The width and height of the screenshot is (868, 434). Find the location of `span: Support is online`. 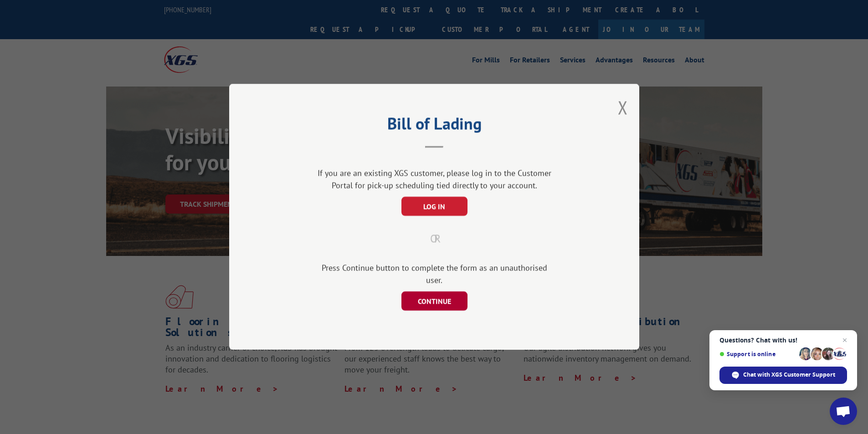

span: Support is online is located at coordinates (757, 354).